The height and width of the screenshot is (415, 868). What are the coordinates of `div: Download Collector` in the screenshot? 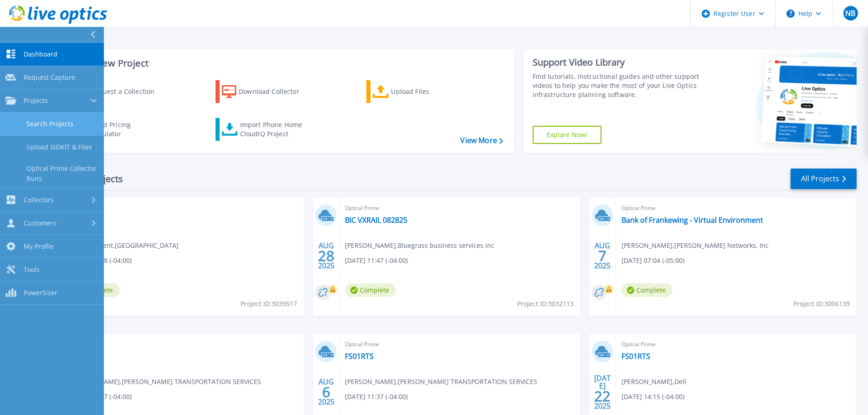 It's located at (275, 91).